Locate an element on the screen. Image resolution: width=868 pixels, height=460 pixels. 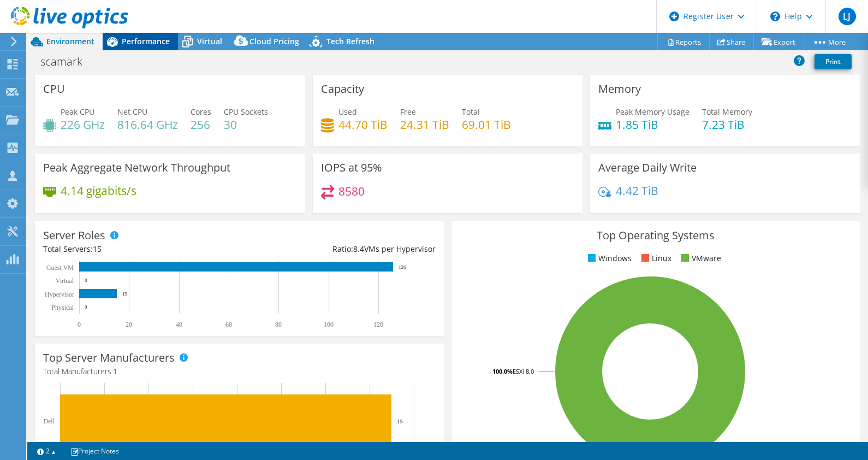
text: 20 is located at coordinates (129, 325).